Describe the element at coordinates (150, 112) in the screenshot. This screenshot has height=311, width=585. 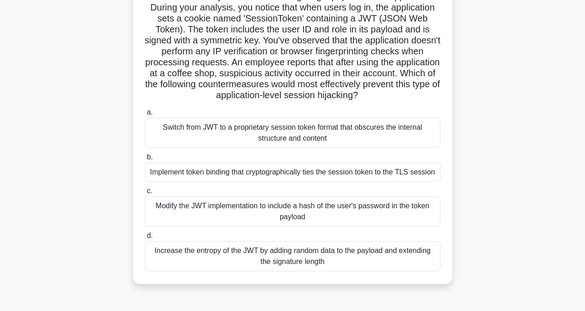
I see `span: a.` at that location.